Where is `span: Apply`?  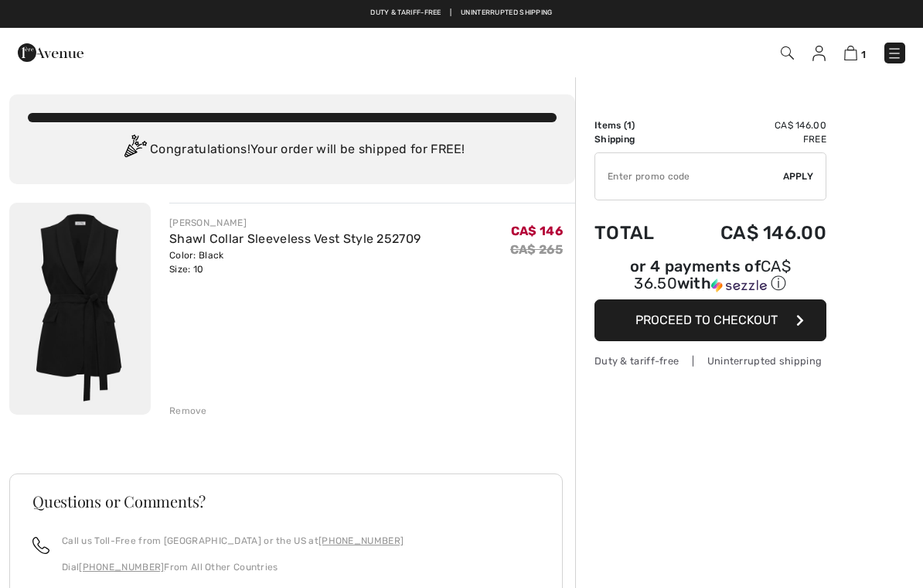 span: Apply is located at coordinates (799, 176).